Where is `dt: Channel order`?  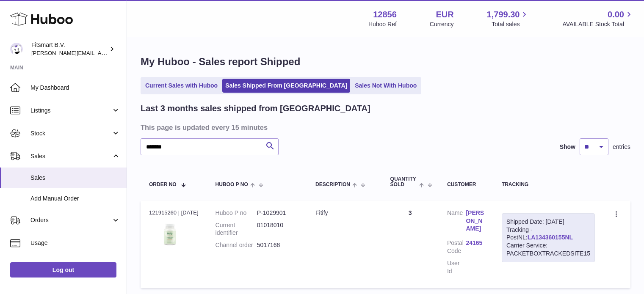 dt: Channel order is located at coordinates (236, 245).